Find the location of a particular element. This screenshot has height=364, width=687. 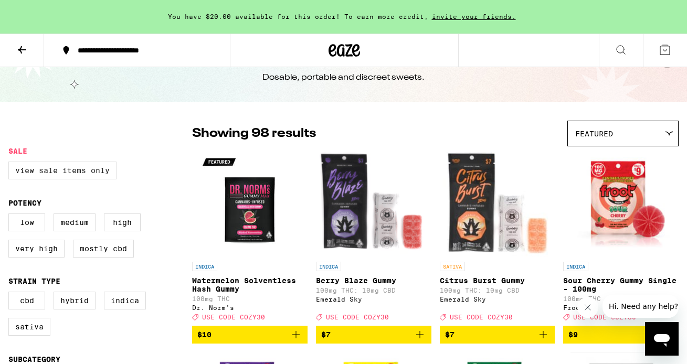

div: Froot is located at coordinates (621, 307).